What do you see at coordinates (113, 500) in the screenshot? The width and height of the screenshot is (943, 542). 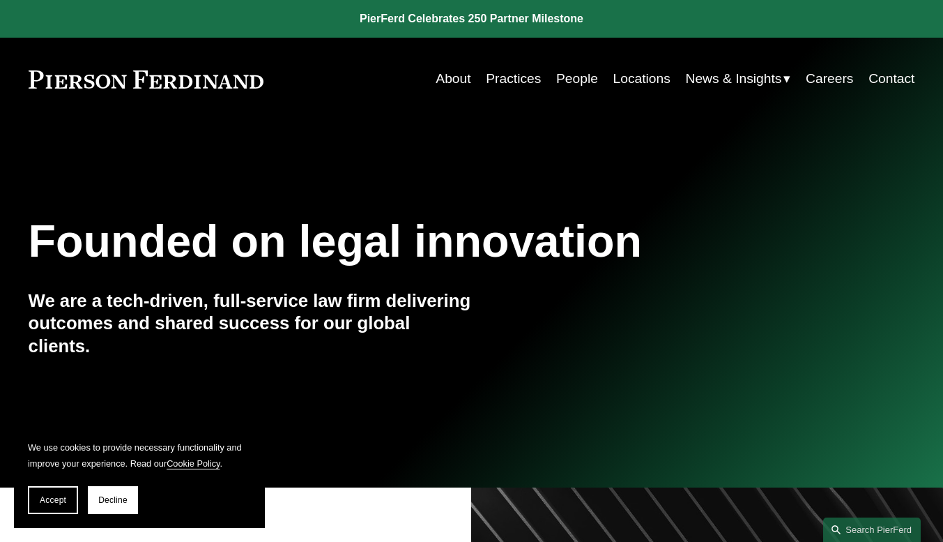 I see `button: Decline` at bounding box center [113, 500].